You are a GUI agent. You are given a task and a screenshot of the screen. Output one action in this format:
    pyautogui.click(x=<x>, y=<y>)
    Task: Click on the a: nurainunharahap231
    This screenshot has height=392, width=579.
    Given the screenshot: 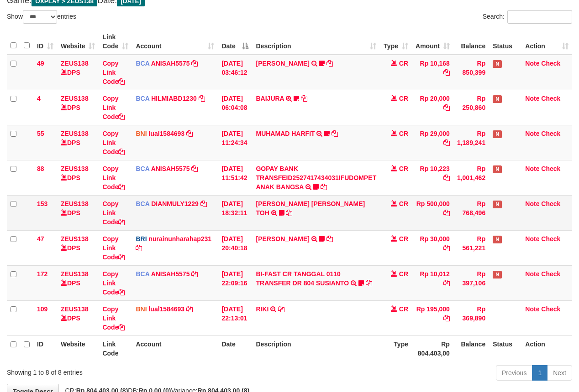 What is the action you would take?
    pyautogui.click(x=180, y=239)
    